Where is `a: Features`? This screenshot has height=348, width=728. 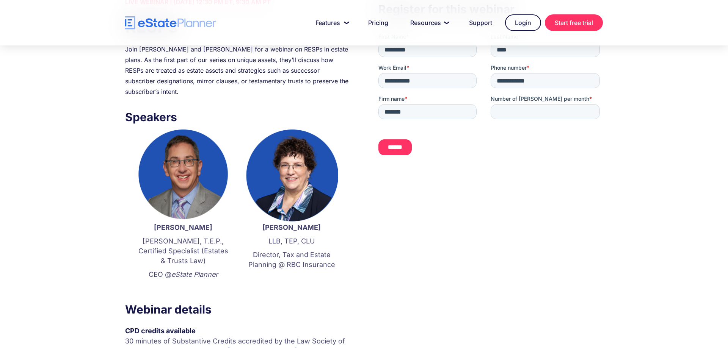 a: Features is located at coordinates (330, 23).